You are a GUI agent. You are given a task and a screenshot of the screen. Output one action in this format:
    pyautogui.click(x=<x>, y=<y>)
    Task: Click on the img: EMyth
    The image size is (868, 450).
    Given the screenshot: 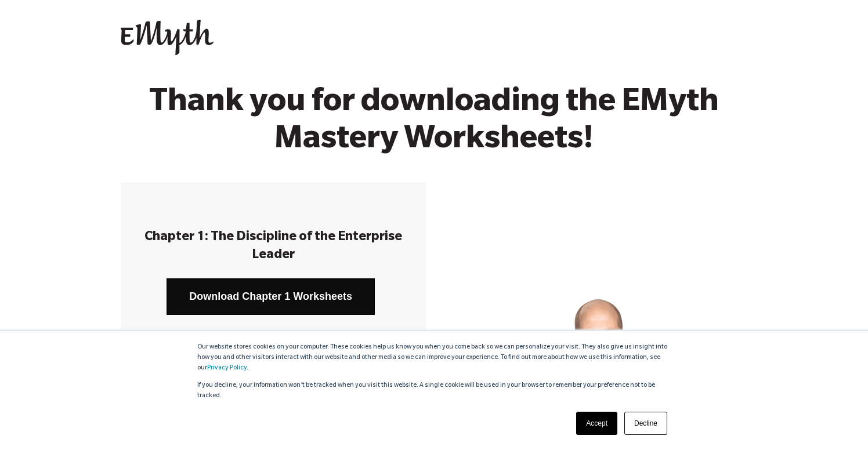 What is the action you would take?
    pyautogui.click(x=167, y=38)
    